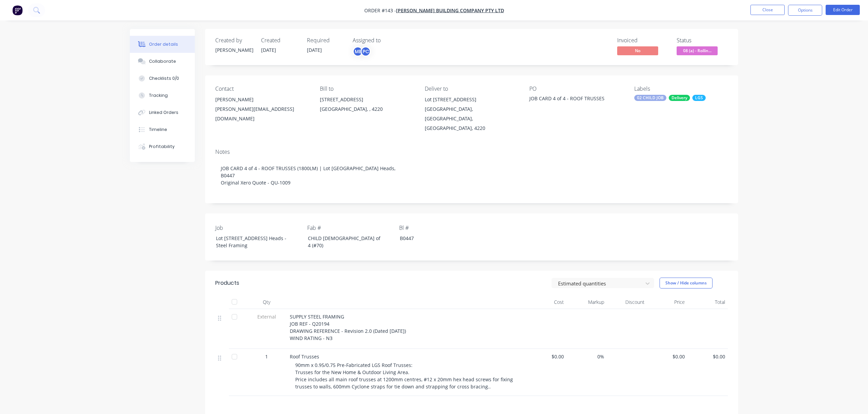 The height and width of the screenshot is (414, 868). Describe the element at coordinates (267, 303) in the screenshot. I see `div: Qty` at that location.